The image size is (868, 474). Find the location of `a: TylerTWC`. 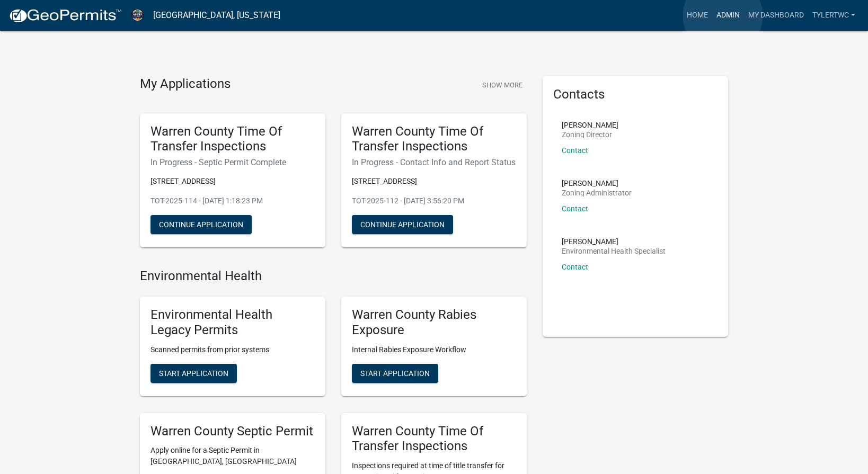

a: TylerTWC is located at coordinates (833, 15).